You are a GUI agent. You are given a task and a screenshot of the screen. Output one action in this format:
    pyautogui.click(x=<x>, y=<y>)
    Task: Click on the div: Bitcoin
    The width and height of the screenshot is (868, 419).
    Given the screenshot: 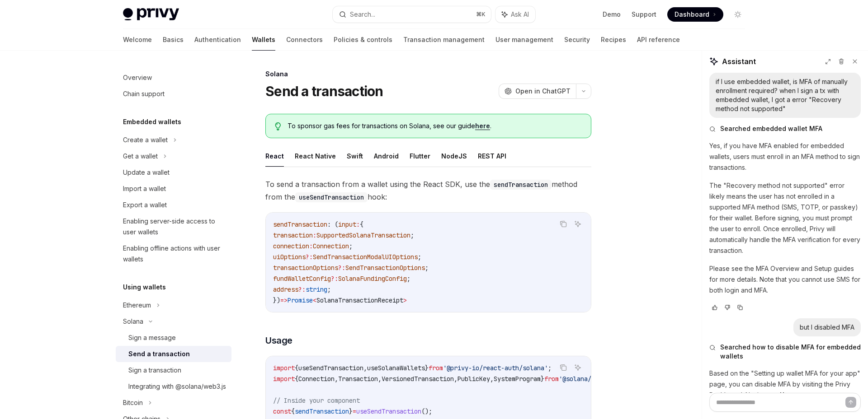 What is the action you would take?
    pyautogui.click(x=133, y=403)
    